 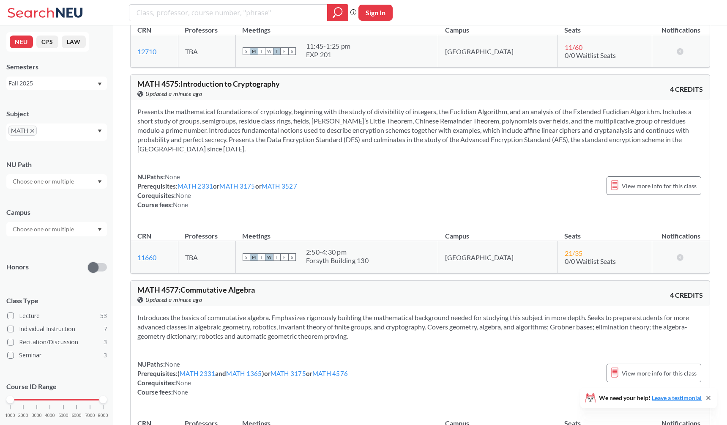 I want to click on input: Class, professor, course number, "phrase", so click(x=228, y=13).